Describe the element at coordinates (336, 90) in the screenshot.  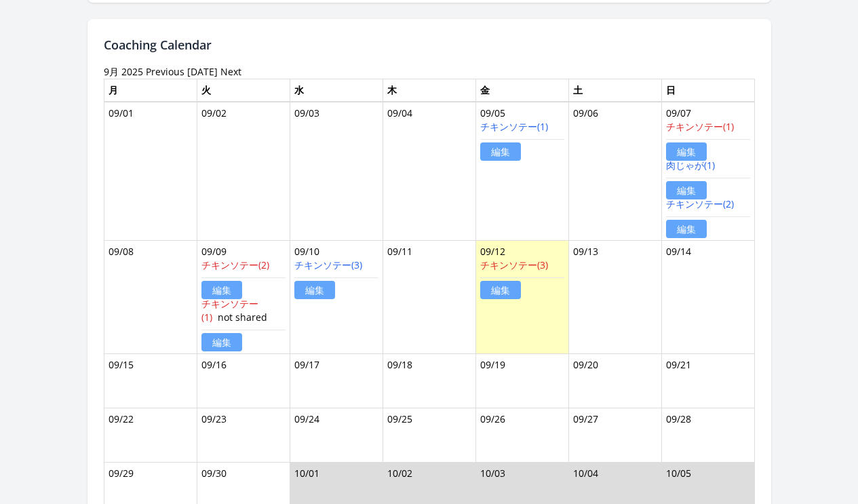
I see `th: 水` at that location.